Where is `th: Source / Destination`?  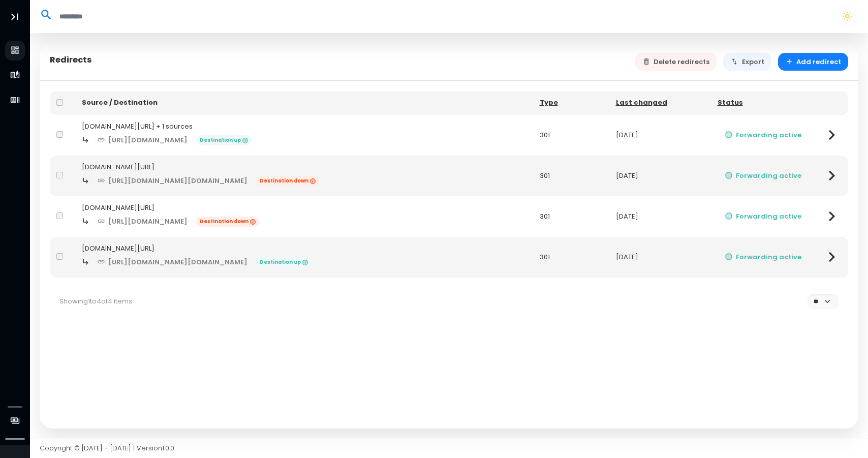
th: Source / Destination is located at coordinates (304, 103).